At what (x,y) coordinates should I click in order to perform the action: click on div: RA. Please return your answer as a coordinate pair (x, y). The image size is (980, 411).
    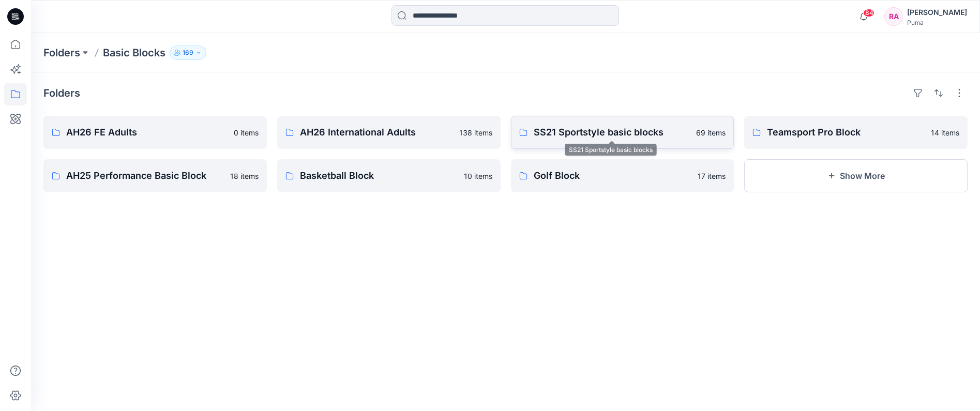
    Looking at the image, I should click on (893, 16).